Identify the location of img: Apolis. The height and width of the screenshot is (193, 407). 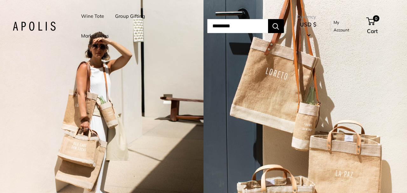
(34, 26).